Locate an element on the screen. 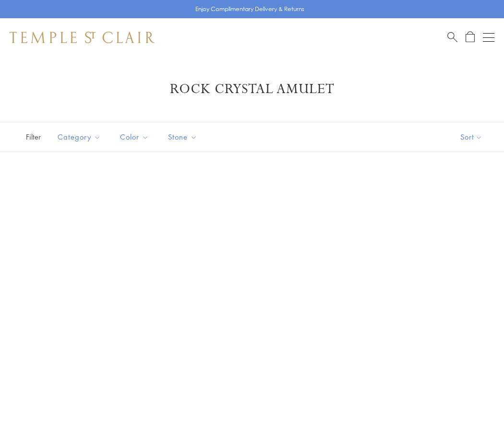 Image resolution: width=504 pixels, height=426 pixels. img: Temple St. Clair is located at coordinates (82, 37).